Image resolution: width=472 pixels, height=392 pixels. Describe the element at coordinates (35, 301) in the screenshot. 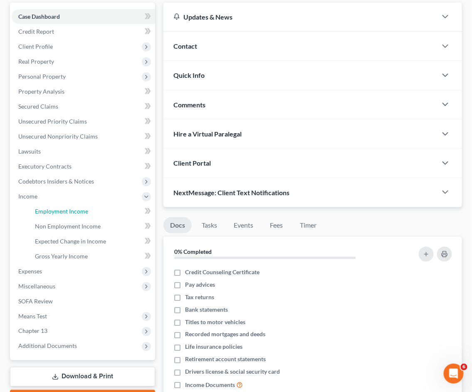

I see `span: SOFA Review` at that location.